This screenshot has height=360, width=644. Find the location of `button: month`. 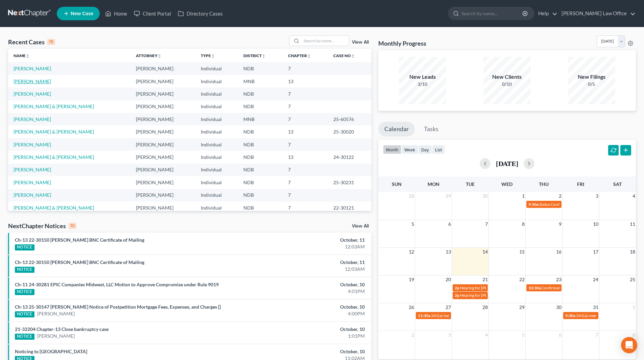

button: month is located at coordinates (392, 149).